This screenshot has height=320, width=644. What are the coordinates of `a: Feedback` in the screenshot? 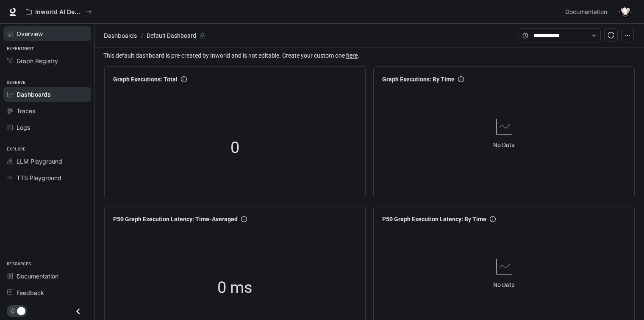 It's located at (47, 292).